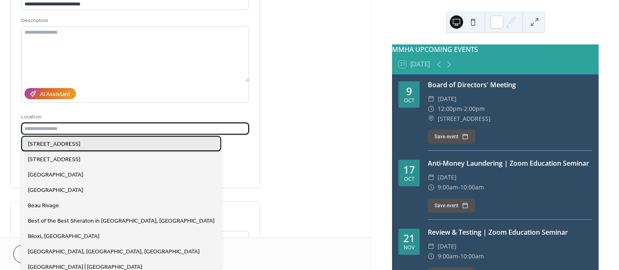 The image size is (619, 270). What do you see at coordinates (43, 205) in the screenshot?
I see `span: Beau Rivage` at bounding box center [43, 205].